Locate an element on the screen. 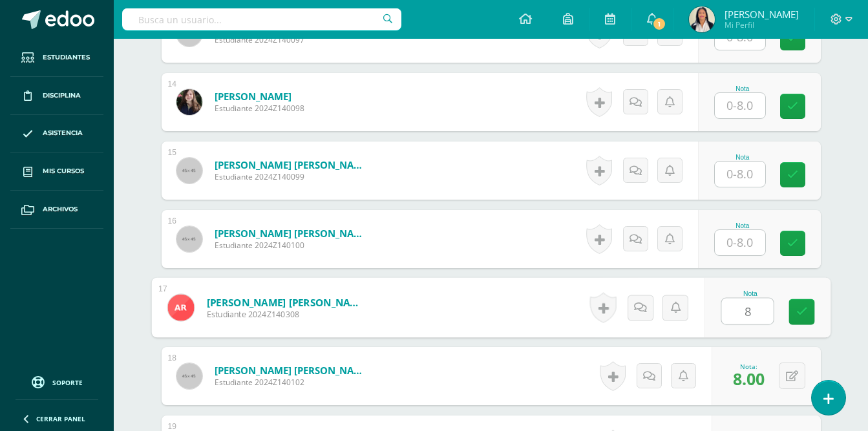  img: efadfde929624343223942290f925837.png is located at coordinates (702, 19).